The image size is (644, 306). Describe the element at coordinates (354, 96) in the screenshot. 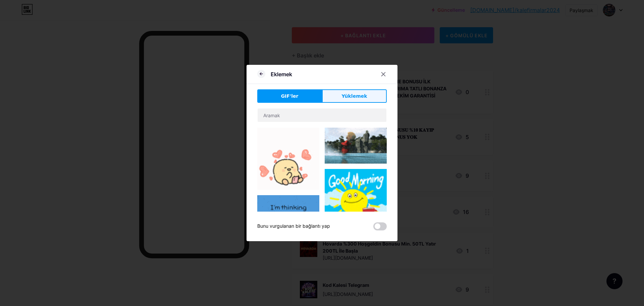

I see `font: Yüklemek` at that location.